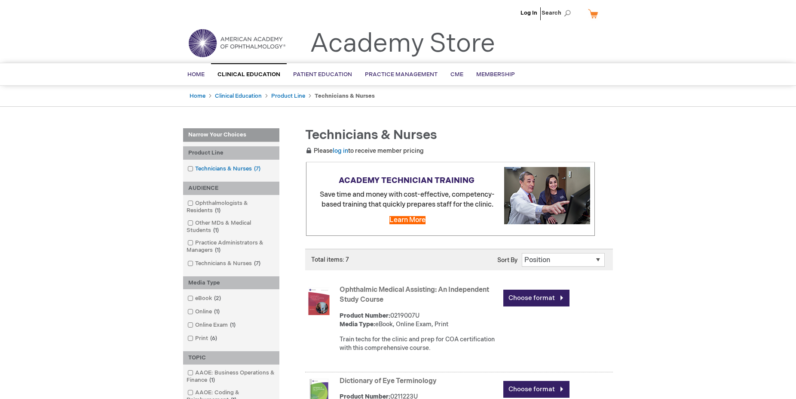 This screenshot has height=399, width=796. I want to click on a: Log In, so click(529, 13).